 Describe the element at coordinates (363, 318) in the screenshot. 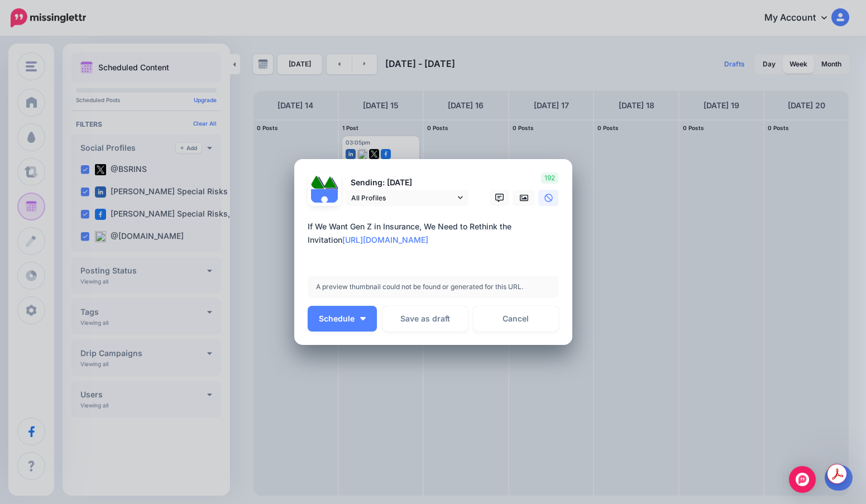

I see `img: arrow-down-white.png` at that location.